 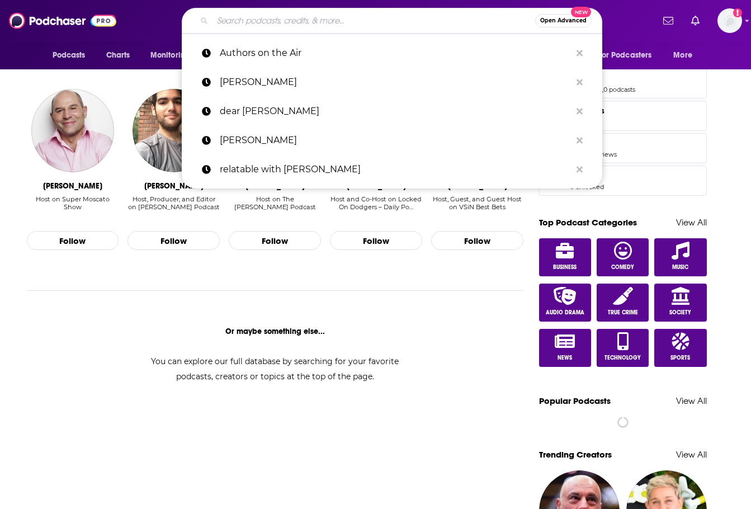 I want to click on a: Luke Lahens, so click(x=174, y=130).